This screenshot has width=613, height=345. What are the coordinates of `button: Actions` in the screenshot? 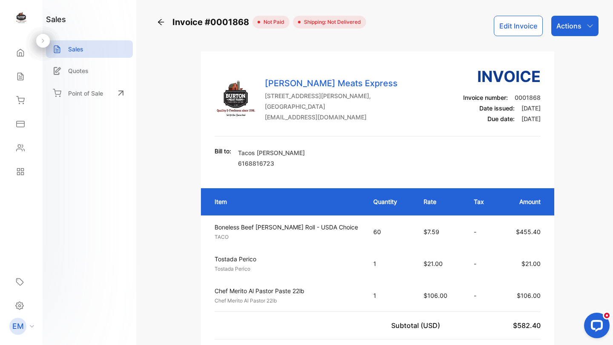 It's located at (574, 26).